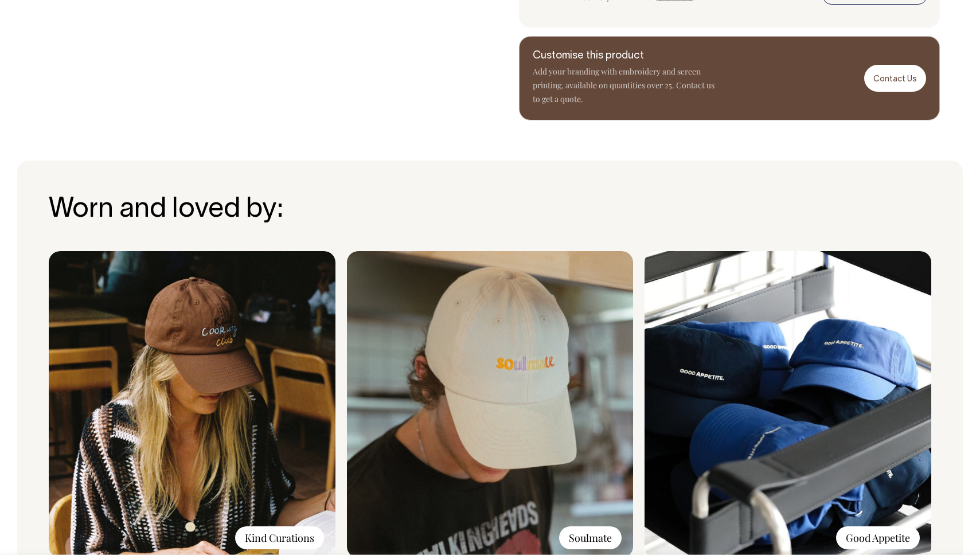 The width and height of the screenshot is (980, 555). Describe the element at coordinates (590, 538) in the screenshot. I see `div: Soulmate` at that location.